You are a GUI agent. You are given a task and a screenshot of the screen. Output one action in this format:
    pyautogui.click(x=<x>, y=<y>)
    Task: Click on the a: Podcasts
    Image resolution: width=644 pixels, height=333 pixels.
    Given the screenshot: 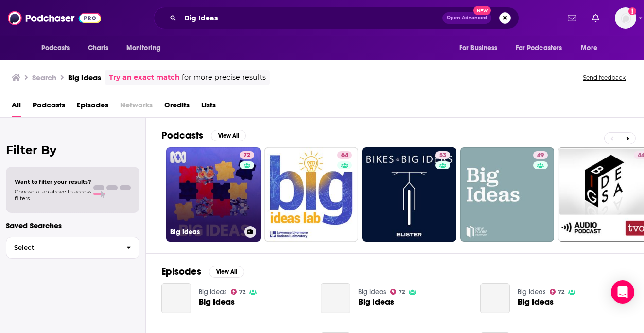 What is the action you would take?
    pyautogui.click(x=48, y=107)
    